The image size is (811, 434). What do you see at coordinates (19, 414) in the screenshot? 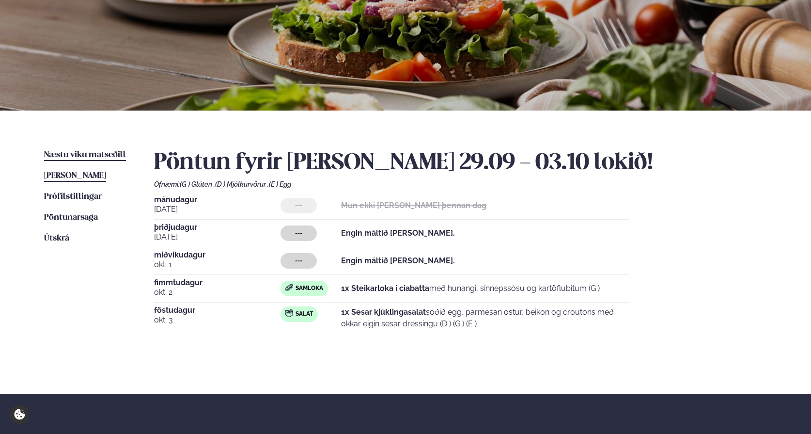
I see `a: Cookie settings` at bounding box center [19, 414].